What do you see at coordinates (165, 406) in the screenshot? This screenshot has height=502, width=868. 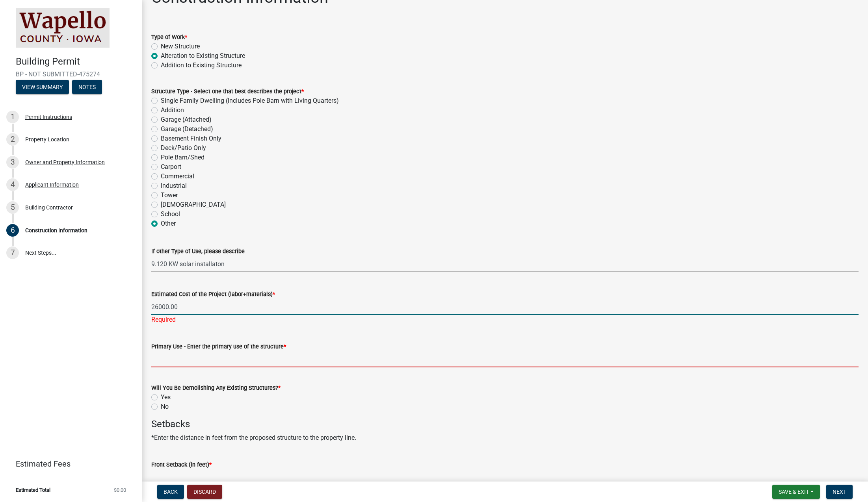 I see `label: No` at bounding box center [165, 406].